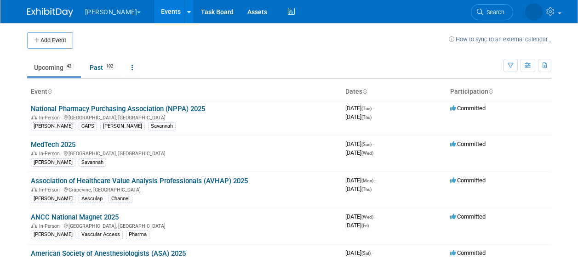  I want to click on img: Savannah Jones, so click(534, 12).